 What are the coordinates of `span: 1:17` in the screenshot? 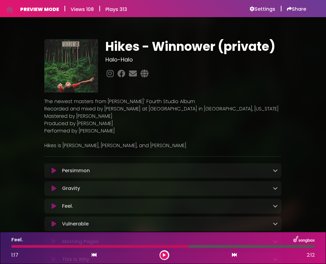 It's located at (15, 254).